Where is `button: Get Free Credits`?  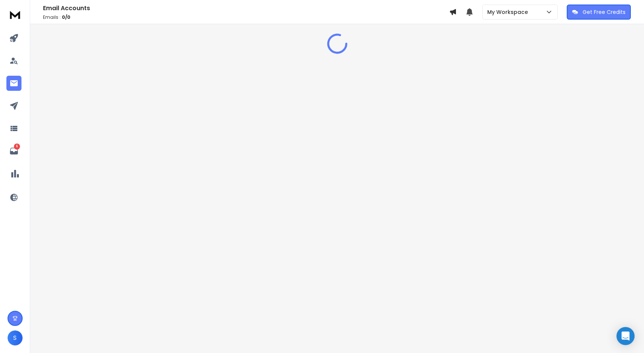 button: Get Free Credits is located at coordinates (599, 12).